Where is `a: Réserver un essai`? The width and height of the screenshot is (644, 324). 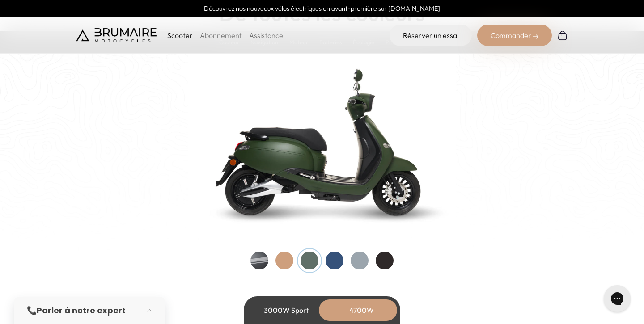
a: Réserver un essai is located at coordinates (431, 35).